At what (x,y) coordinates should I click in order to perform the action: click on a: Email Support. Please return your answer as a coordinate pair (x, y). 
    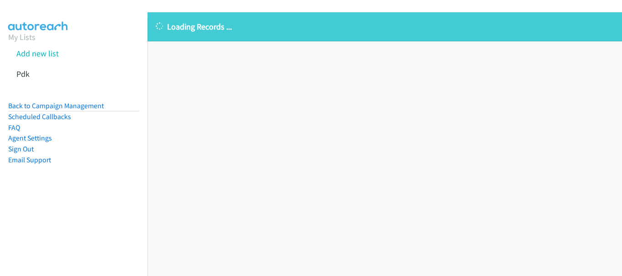
    Looking at the image, I should click on (30, 160).